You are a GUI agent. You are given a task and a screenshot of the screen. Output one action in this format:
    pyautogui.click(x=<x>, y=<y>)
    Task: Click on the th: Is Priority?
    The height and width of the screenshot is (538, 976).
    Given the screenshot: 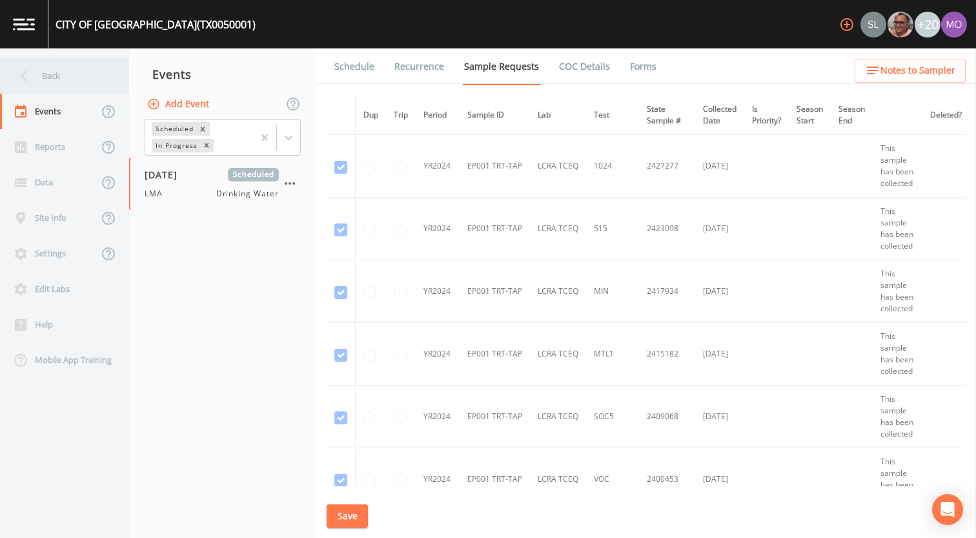 What is the action you would take?
    pyautogui.click(x=766, y=115)
    